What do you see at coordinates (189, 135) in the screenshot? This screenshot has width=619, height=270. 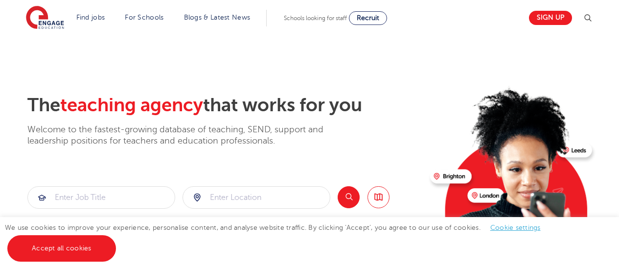 I see `p: Welcome to the fastest-growing database of teaching, SEND, support and leadership positions for t...` at bounding box center [189, 135].